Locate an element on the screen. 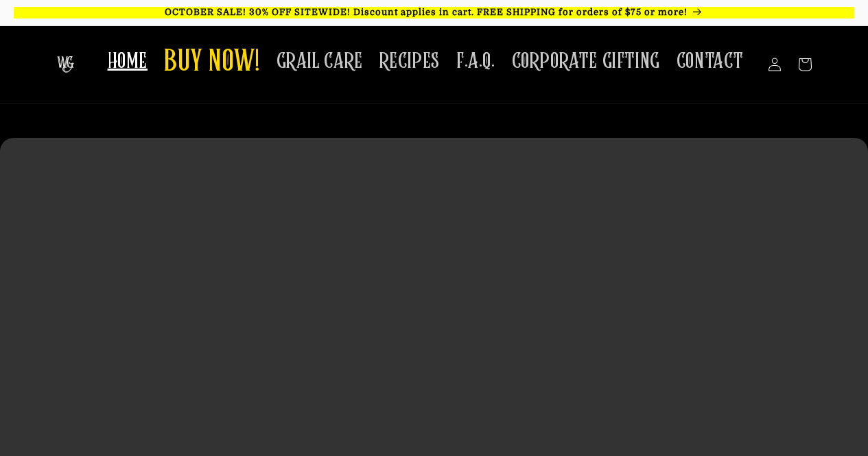 This screenshot has height=456, width=868. a: GRAIL CARE is located at coordinates (320, 61).